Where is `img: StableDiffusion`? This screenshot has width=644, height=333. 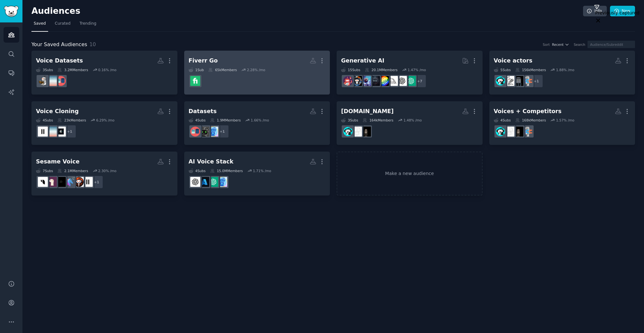
img: StableDiffusion is located at coordinates (366, 81).